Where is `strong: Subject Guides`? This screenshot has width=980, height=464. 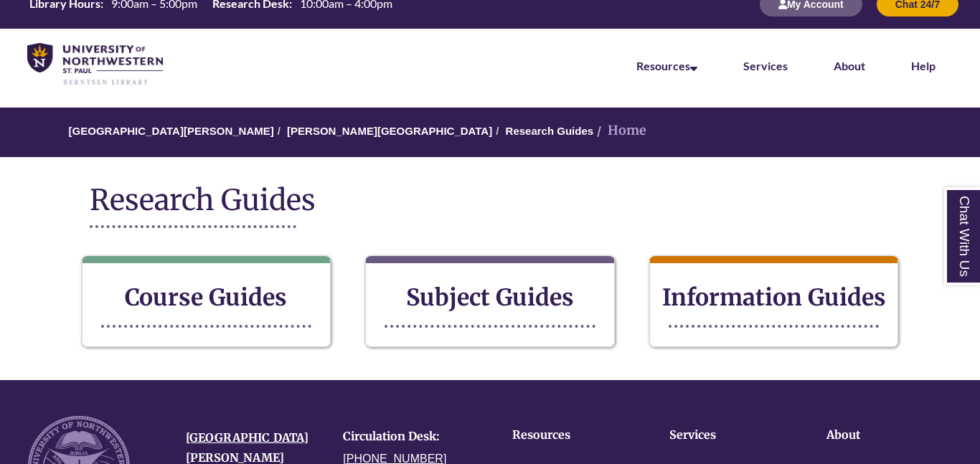 strong: Subject Guides is located at coordinates (490, 298).